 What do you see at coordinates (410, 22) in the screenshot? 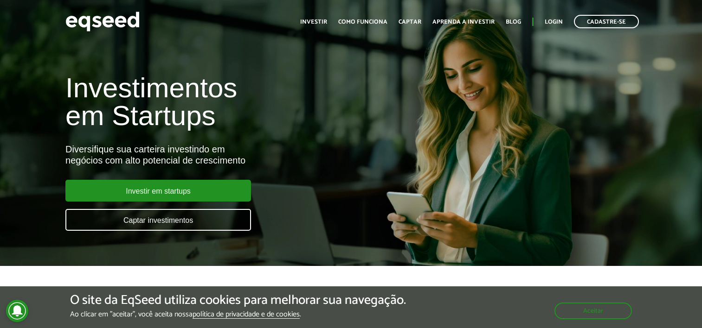
I see `a: Captar` at bounding box center [410, 22].